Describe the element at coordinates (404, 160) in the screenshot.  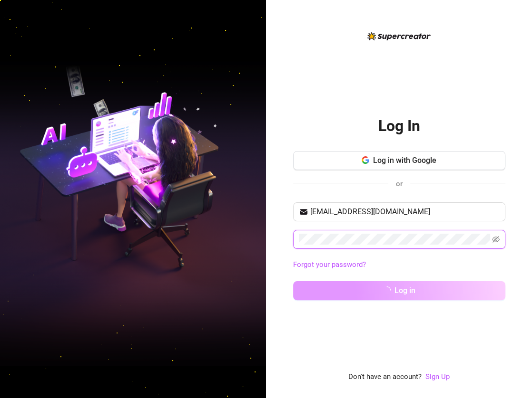
I see `span: Log in with Google` at that location.